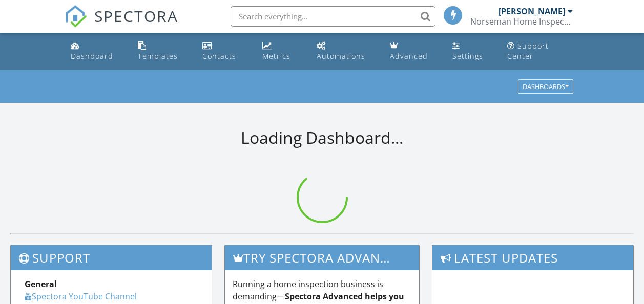 The height and width of the screenshot is (304, 644). I want to click on strong: General, so click(41, 284).